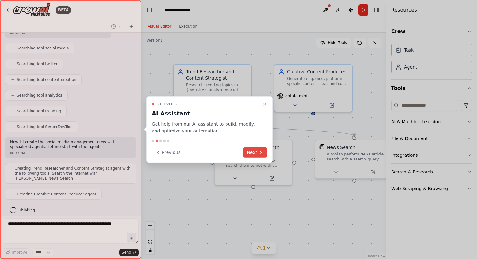 The height and width of the screenshot is (259, 477). Describe the element at coordinates (167, 104) in the screenshot. I see `span: Step 2 of 5` at that location.